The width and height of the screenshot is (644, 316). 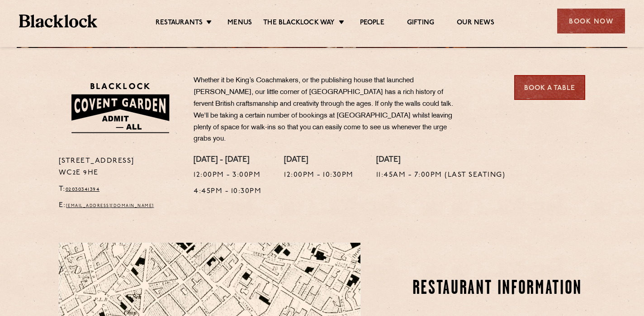 What do you see at coordinates (228, 175) in the screenshot?
I see `p: 12:00pm - 3:00pm` at bounding box center [228, 175].